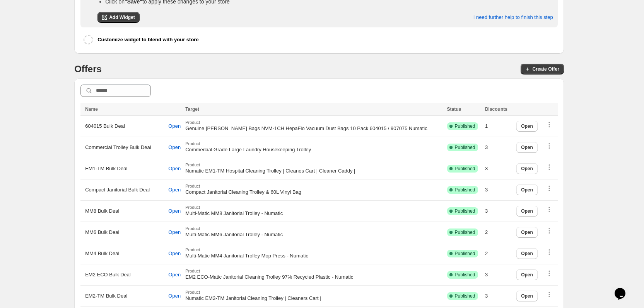 The width and height of the screenshot is (644, 308). Describe the element at coordinates (106, 296) in the screenshot. I see `span: EM2-TM Bulk Deal` at that location.